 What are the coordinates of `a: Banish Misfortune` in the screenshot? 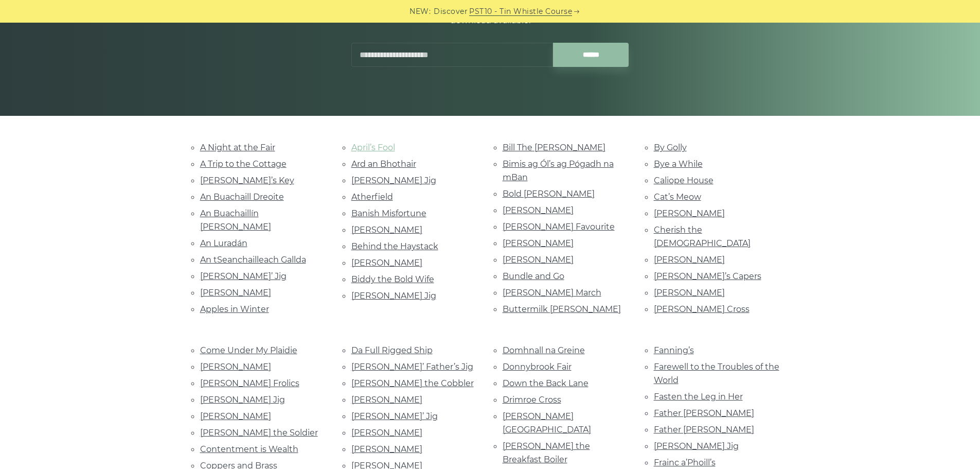 It's located at (389, 213).